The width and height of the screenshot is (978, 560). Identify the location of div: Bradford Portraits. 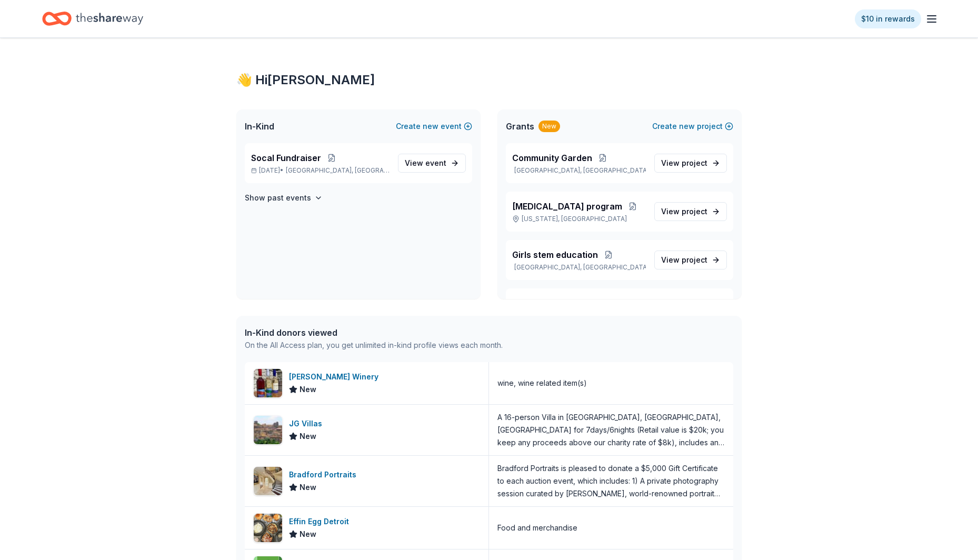
(324, 475).